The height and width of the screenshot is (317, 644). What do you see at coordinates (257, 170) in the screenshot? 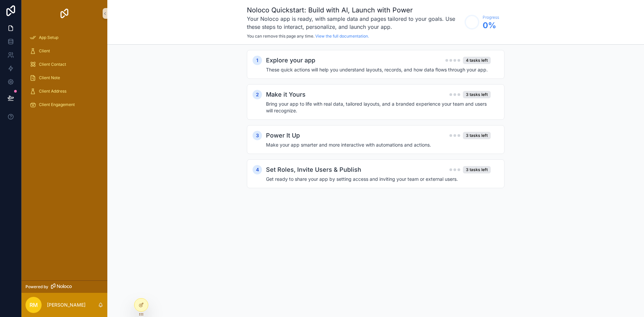
I see `div: 4` at bounding box center [257, 170].